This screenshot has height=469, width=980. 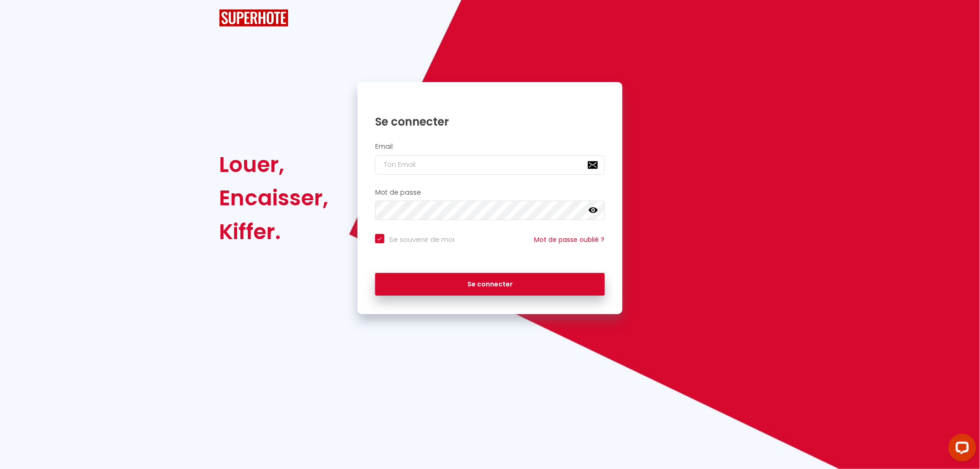 What do you see at coordinates (490, 192) in the screenshot?
I see `h2: Mot de passe` at bounding box center [490, 192].